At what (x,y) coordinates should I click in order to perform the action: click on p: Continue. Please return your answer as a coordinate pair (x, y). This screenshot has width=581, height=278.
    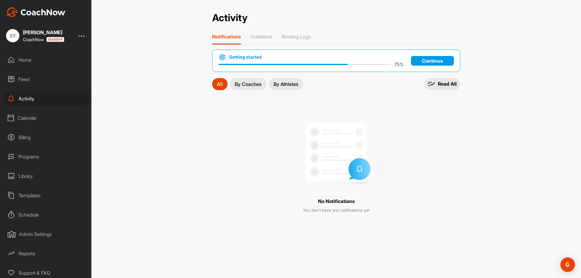
    Looking at the image, I should click on (432, 61).